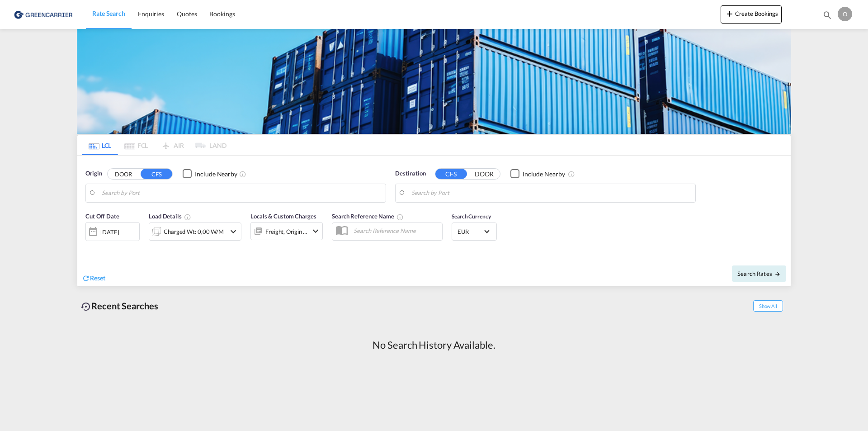 The width and height of the screenshot is (868, 431). I want to click on img: GreenCarrierFCL_LCL.png, so click(434, 81).